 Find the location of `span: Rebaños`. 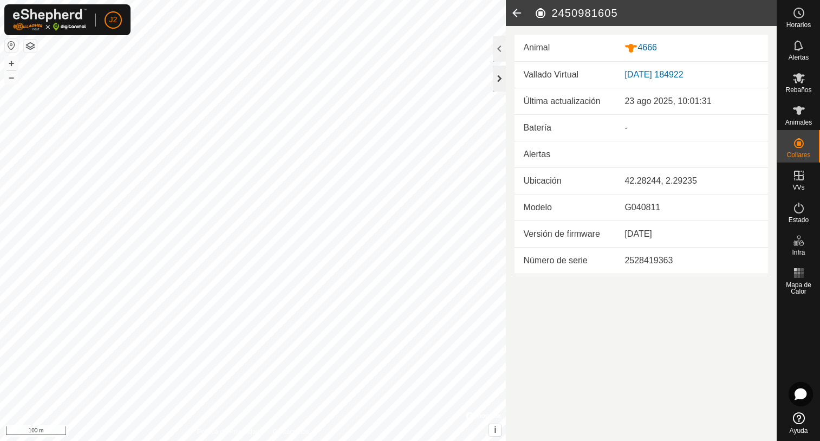

span: Rebaños is located at coordinates (799, 90).